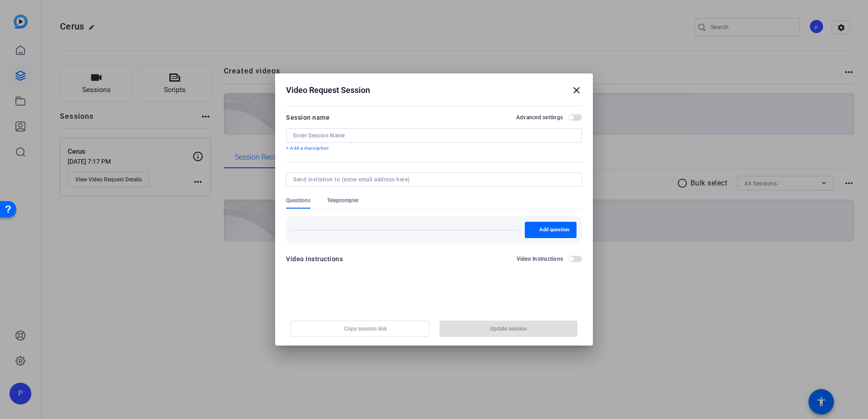  What do you see at coordinates (298, 201) in the screenshot?
I see `span: Questions` at bounding box center [298, 201].